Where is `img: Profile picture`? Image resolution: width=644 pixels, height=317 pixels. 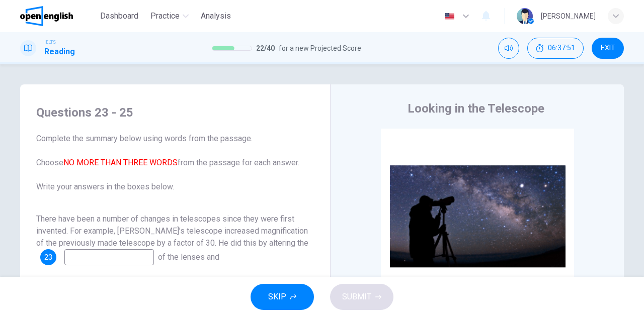
img: Profile picture is located at coordinates (525, 16).